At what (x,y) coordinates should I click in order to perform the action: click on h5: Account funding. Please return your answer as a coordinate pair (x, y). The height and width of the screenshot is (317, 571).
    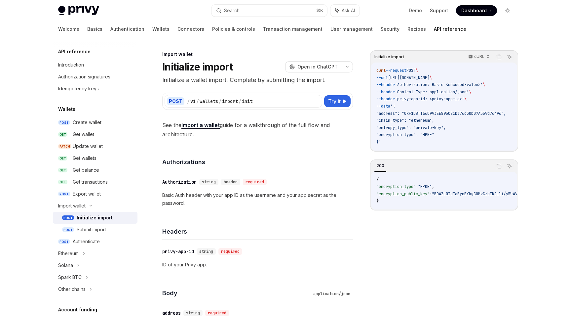
    Looking at the image, I should click on (78, 309).